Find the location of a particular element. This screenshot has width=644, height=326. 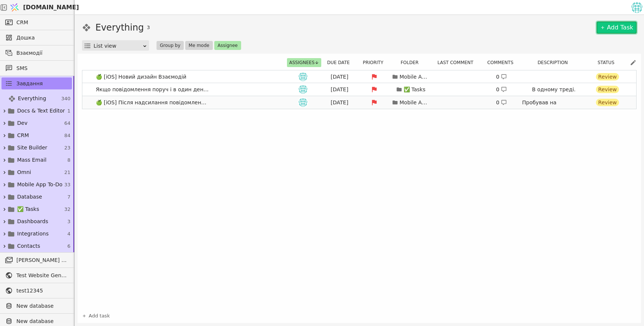

a: Test Website General template is located at coordinates (37, 275).